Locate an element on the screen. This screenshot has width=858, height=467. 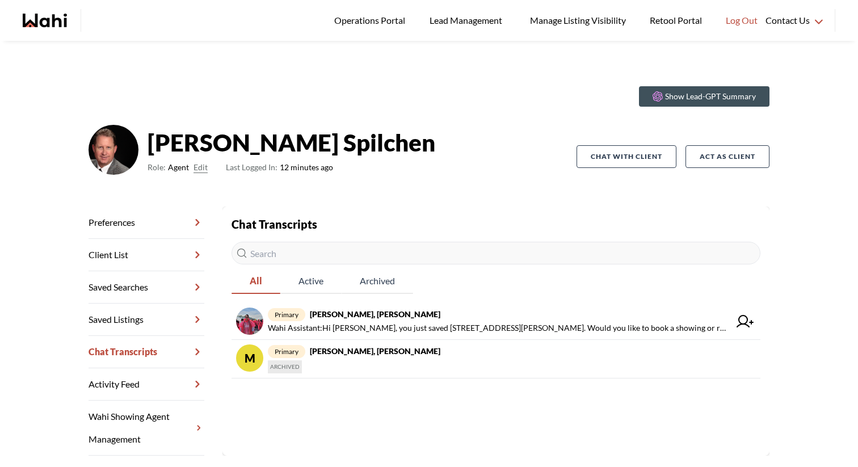
button: Active is located at coordinates (311, 281).